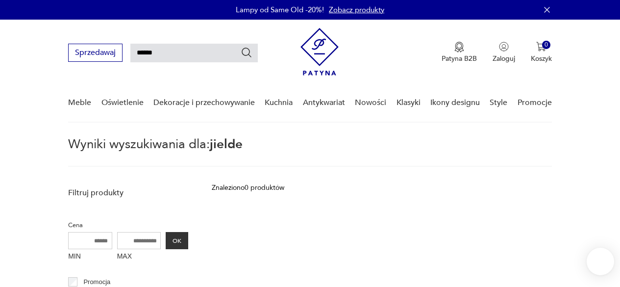 The width and height of the screenshot is (620, 287). What do you see at coordinates (280, 10) in the screenshot?
I see `p: Lampy od Same Old -20%!` at bounding box center [280, 10].